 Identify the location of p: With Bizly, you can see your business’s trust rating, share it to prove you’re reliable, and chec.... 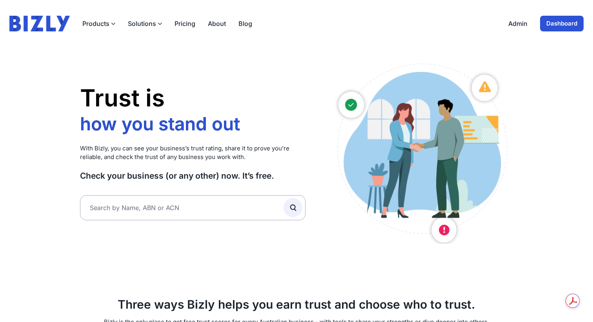
(193, 153).